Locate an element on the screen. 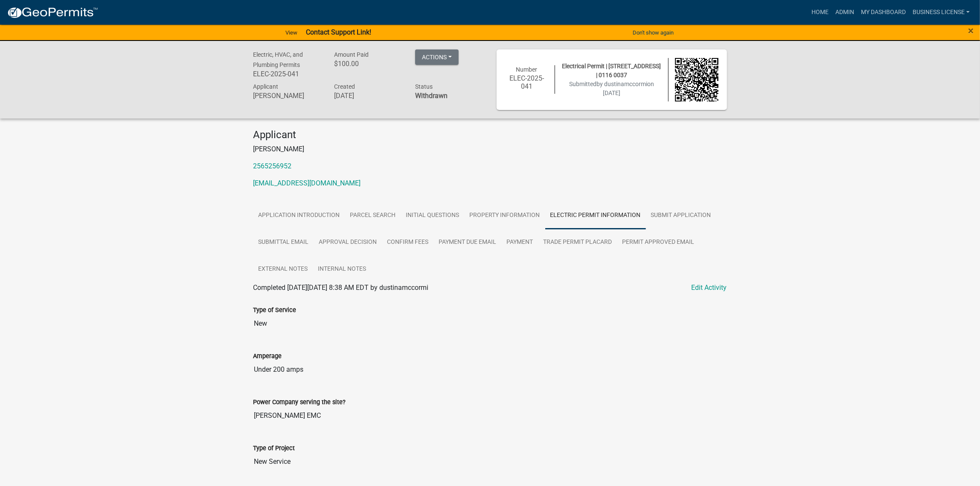 The width and height of the screenshot is (980, 486). strong: Contact Support Link! is located at coordinates (338, 32).